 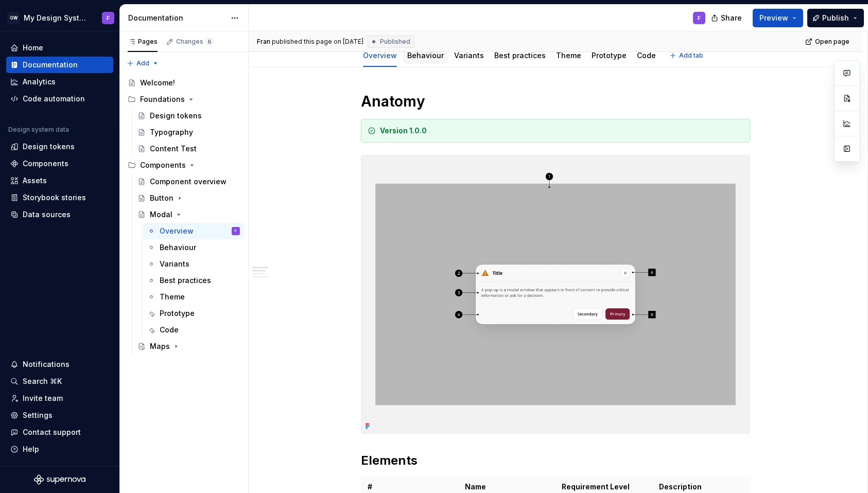 What do you see at coordinates (774, 18) in the screenshot?
I see `span: Preview` at bounding box center [774, 18].